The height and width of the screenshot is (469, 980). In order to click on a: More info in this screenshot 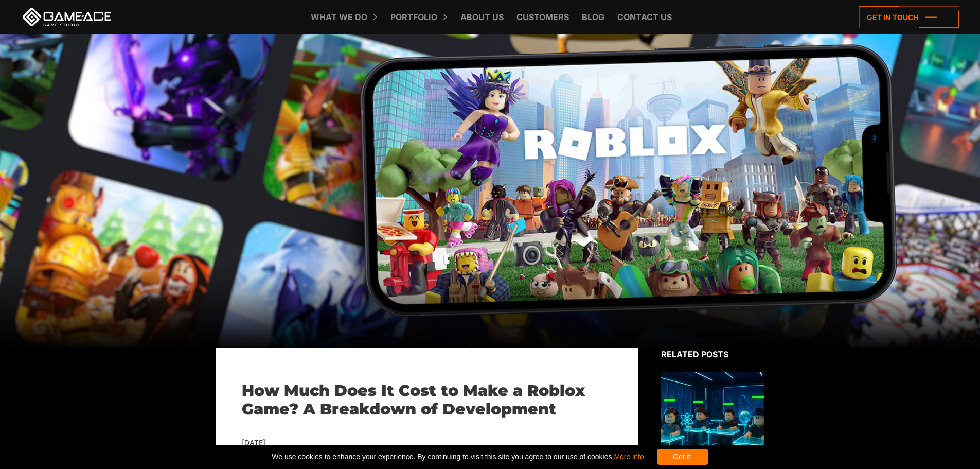, I will do `click(628, 457)`.